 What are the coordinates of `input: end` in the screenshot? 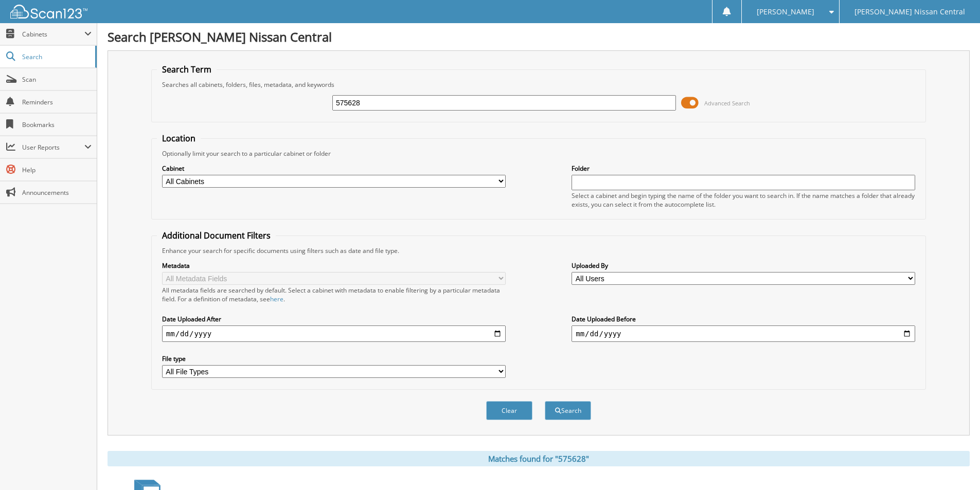 It's located at (744, 334).